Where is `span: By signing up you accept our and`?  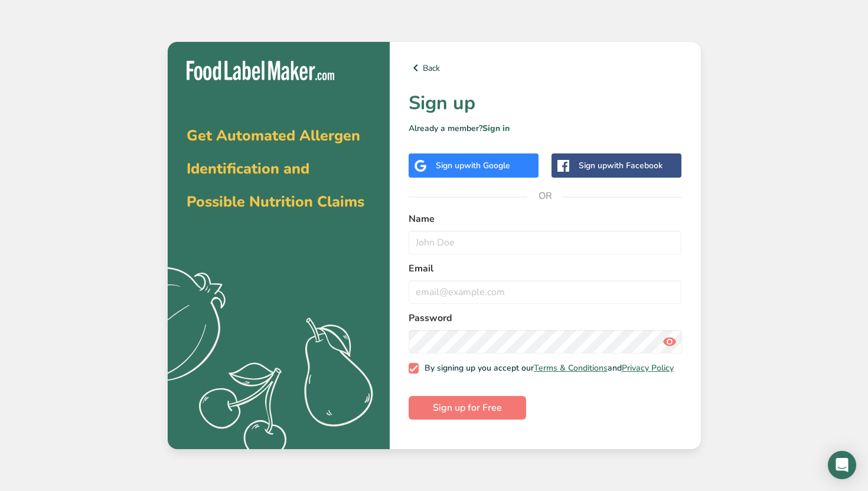
span: By signing up you accept our and is located at coordinates (546, 368).